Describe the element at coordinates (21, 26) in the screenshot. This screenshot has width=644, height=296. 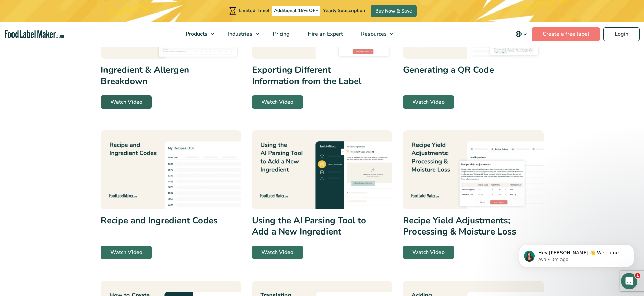
I see `img: Profile image for Aya` at that location.